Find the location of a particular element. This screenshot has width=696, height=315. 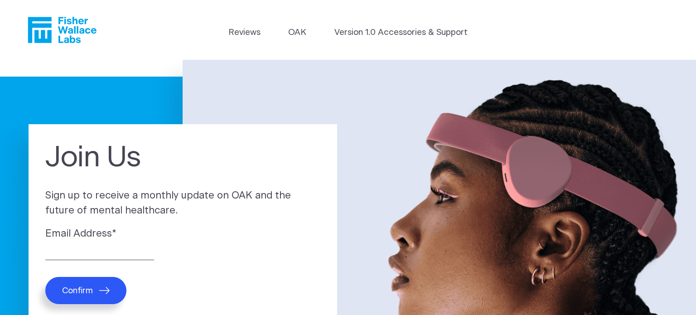

button: Confirm is located at coordinates (86, 291).